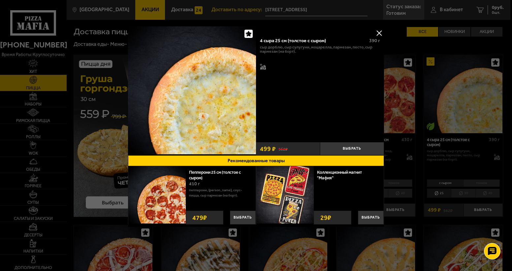  I want to click on a: Пепперони 25 см (толстое с сыром), so click(215, 175).